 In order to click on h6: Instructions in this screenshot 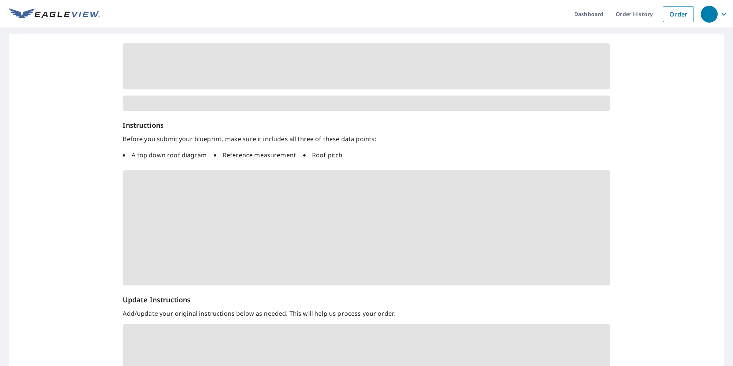, I will do `click(366, 125)`.